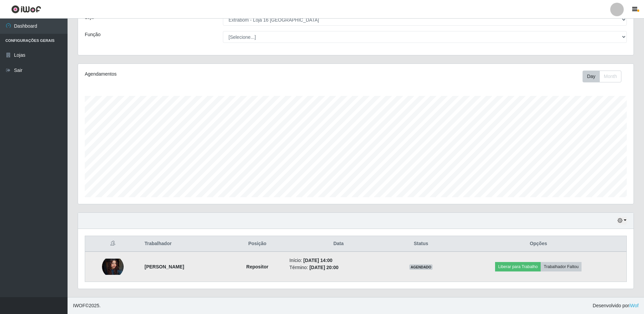 This screenshot has width=644, height=314. What do you see at coordinates (113, 267) in the screenshot?
I see `img: 1755895965473.jpeg` at bounding box center [113, 267].